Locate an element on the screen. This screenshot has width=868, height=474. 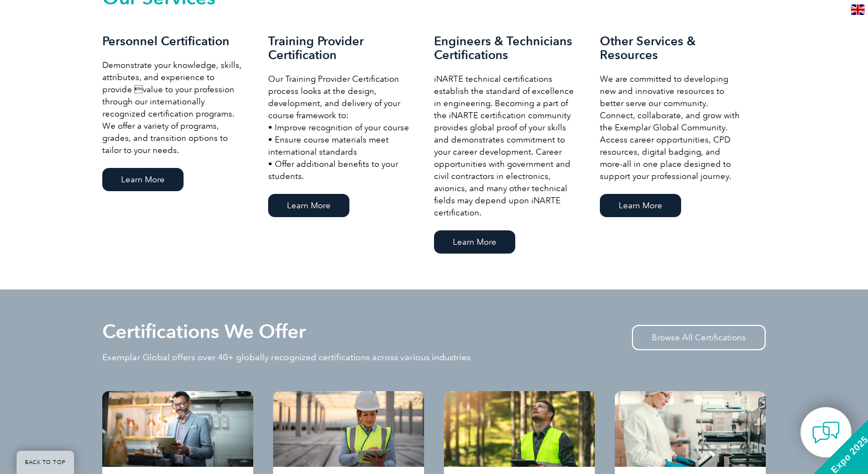
img: contact-chat.png is located at coordinates (826, 432).